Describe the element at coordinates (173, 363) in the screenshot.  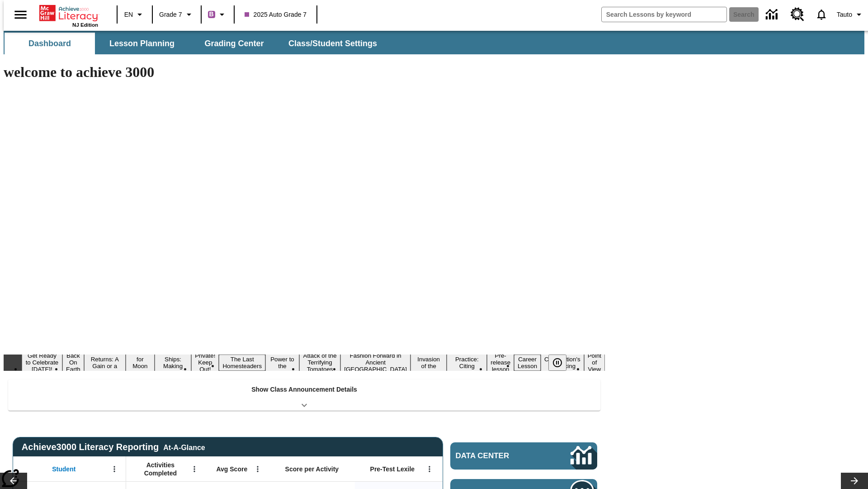
I see `button: Slide 5 Cruise Ships: Making Waves` at that location.